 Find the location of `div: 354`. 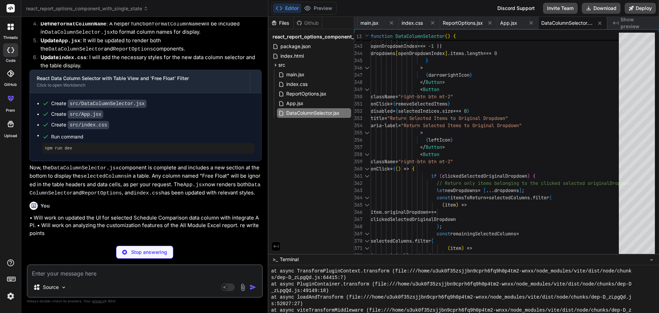

div: 354 is located at coordinates (358, 125).